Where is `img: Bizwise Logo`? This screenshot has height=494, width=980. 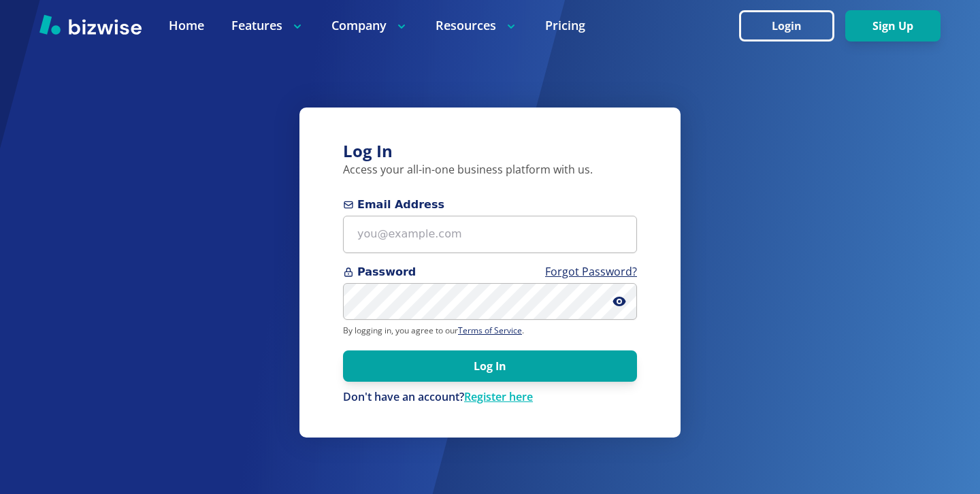 img: Bizwise Logo is located at coordinates (90, 25).